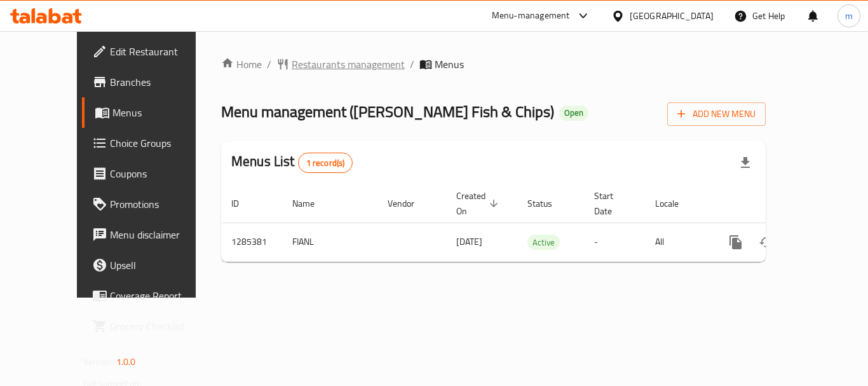  Describe the element at coordinates (152, 143) in the screenshot. I see `a: Choice Groups` at that location.